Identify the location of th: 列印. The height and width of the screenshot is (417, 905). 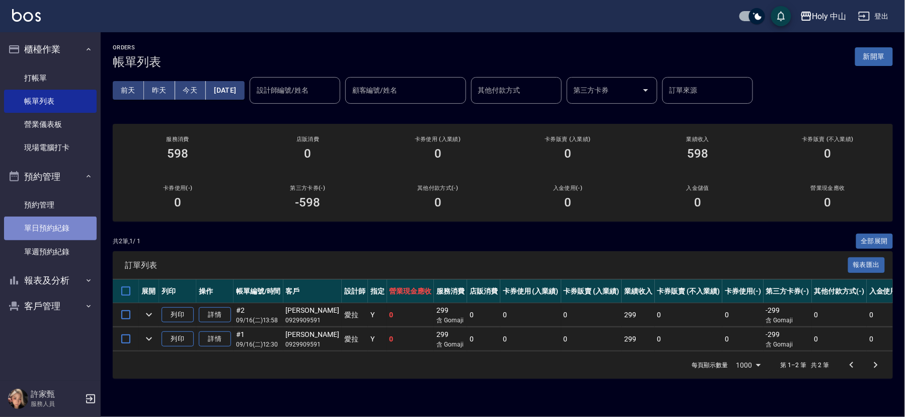
(178, 291).